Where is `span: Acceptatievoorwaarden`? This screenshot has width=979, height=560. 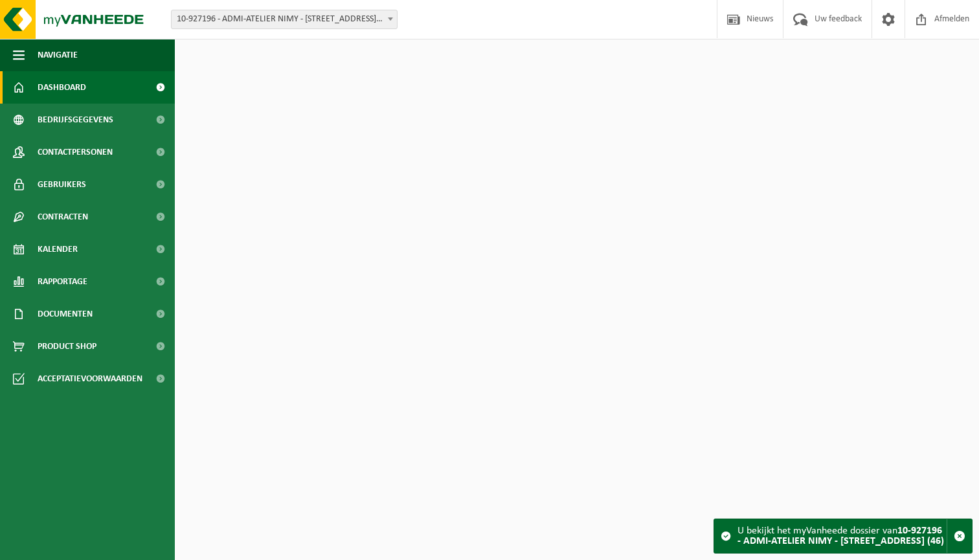 span: Acceptatievoorwaarden is located at coordinates (90, 378).